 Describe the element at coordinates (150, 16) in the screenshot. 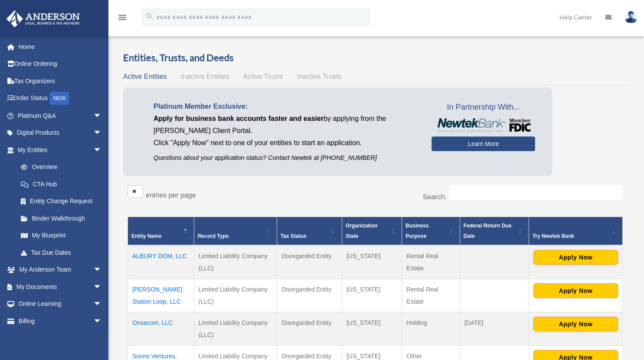

I see `i: search` at that location.